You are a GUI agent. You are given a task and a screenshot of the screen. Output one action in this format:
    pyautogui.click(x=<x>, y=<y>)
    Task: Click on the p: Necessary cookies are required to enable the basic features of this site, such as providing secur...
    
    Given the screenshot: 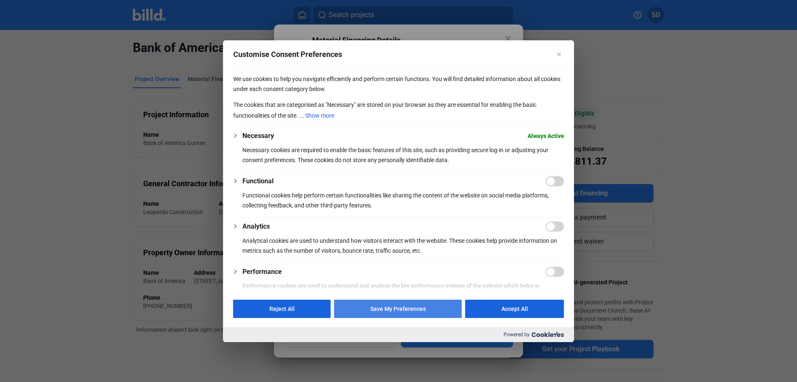 What is the action you would take?
    pyautogui.click(x=403, y=155)
    